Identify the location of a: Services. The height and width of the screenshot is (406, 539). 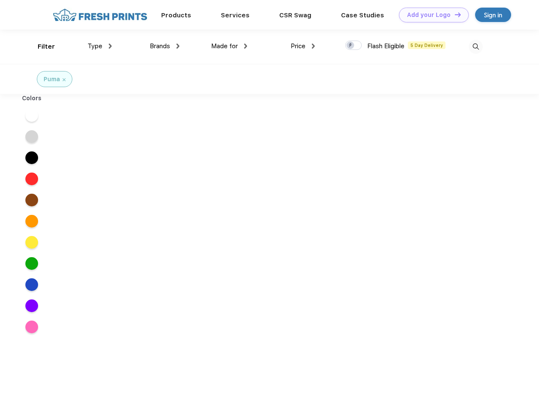
(235, 15).